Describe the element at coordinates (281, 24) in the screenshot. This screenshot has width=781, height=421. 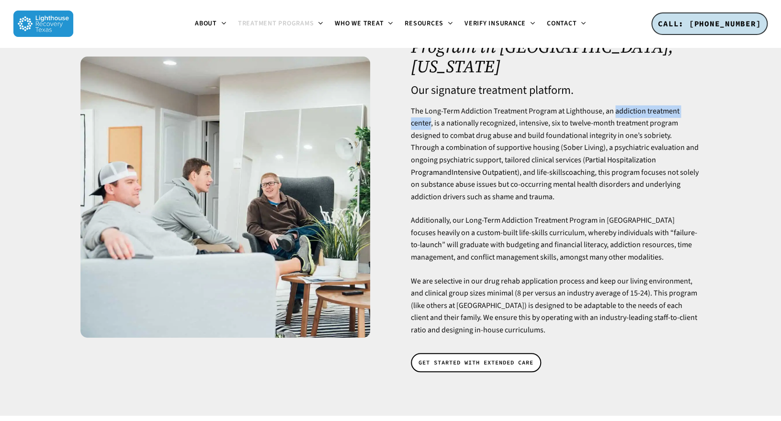
I see `a: Treatment Programs` at that location.